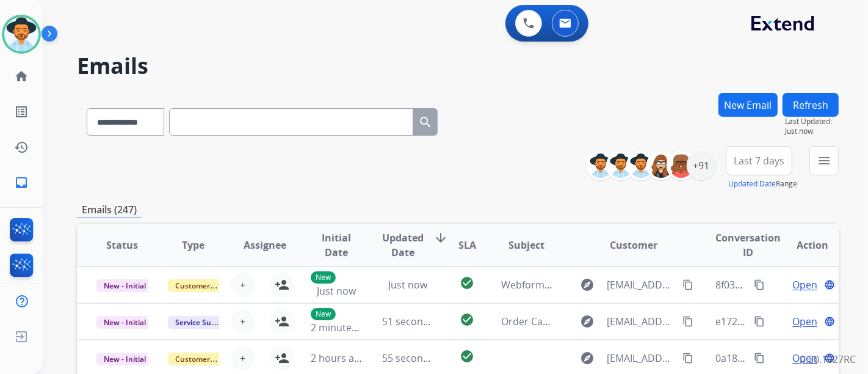  I want to click on span: 2 hours ago, so click(338, 358).